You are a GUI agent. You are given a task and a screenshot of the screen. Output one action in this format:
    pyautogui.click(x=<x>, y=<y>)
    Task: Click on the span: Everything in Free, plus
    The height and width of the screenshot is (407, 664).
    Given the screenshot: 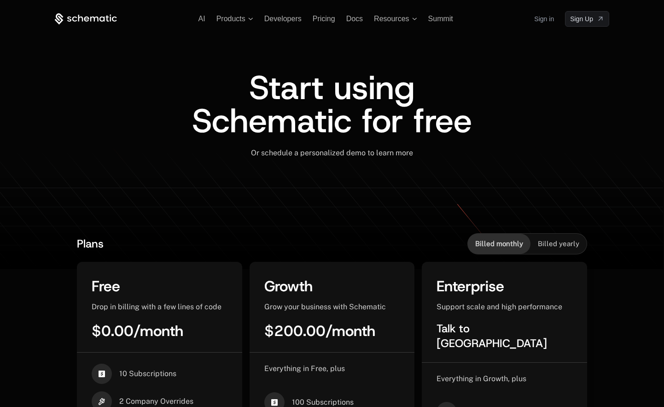 What is the action you would take?
    pyautogui.click(x=304, y=368)
    